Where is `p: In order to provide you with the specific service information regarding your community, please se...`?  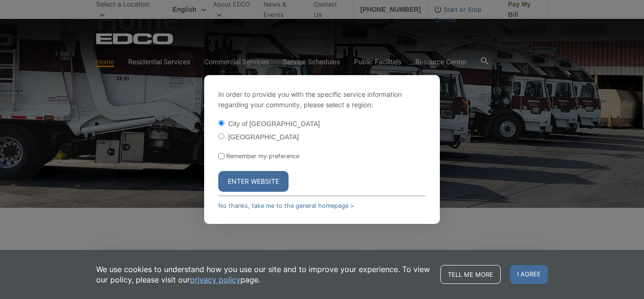
p: In order to provide you with the specific service information regarding your community, please se... is located at coordinates (322, 100).